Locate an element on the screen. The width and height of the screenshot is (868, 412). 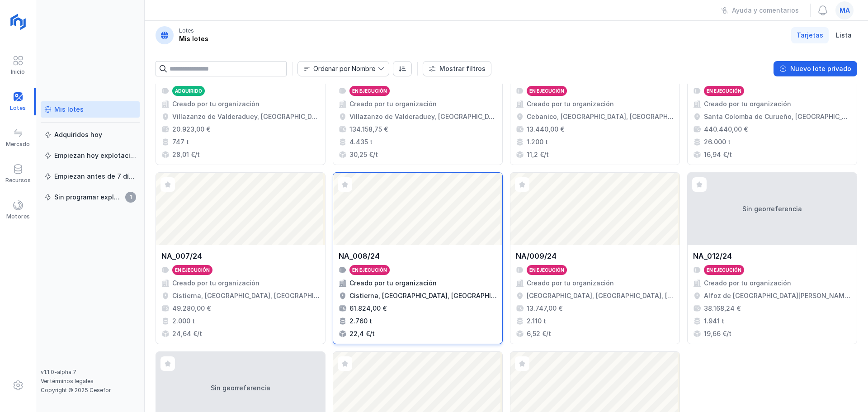
div: Empiezan antes de 7 días is located at coordinates (95, 176).